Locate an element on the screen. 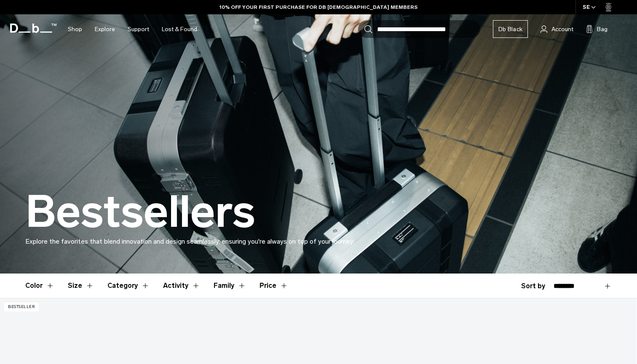 The height and width of the screenshot is (364, 637). a: Support is located at coordinates (138, 29).